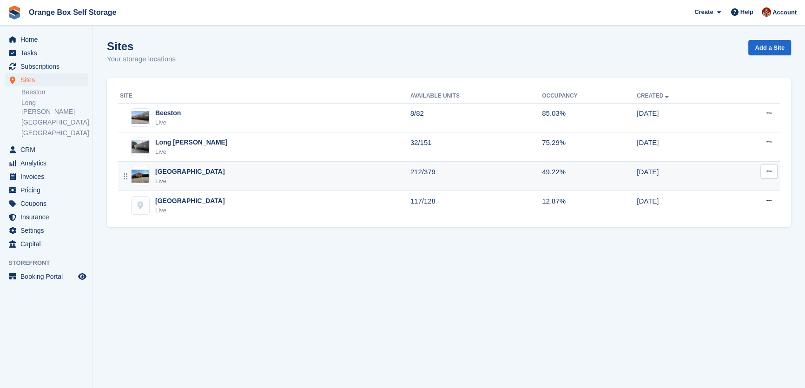  What do you see at coordinates (48, 244) in the screenshot?
I see `span: Capital` at bounding box center [48, 244].